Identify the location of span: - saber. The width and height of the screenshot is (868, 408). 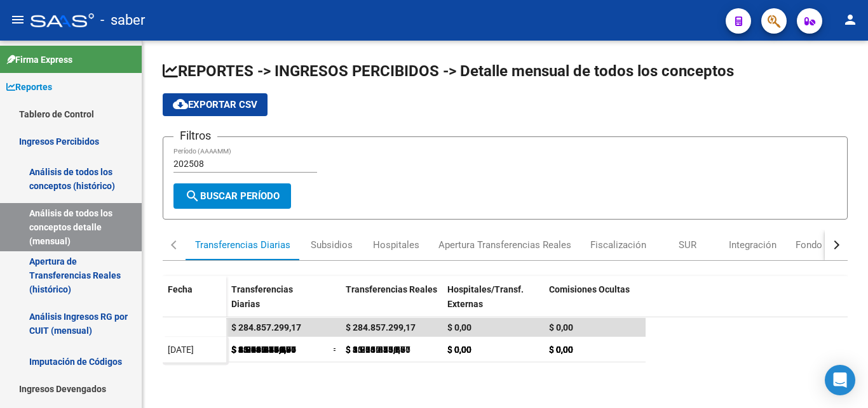
(123, 20).